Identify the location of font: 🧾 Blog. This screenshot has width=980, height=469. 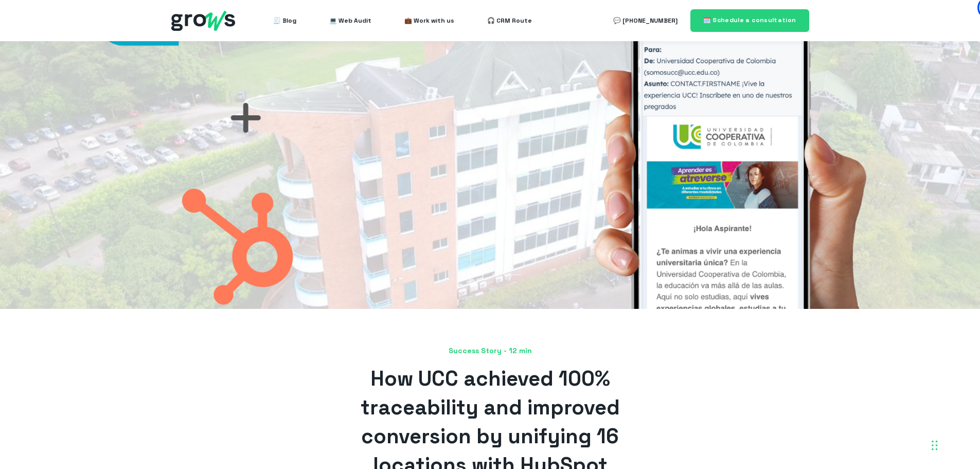
(285, 21).